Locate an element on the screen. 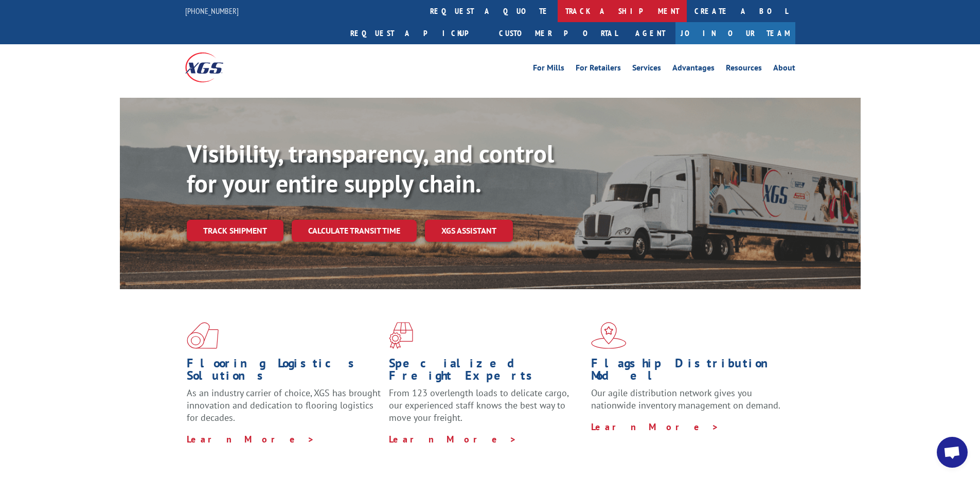  a: Request a pickup is located at coordinates (417, 33).